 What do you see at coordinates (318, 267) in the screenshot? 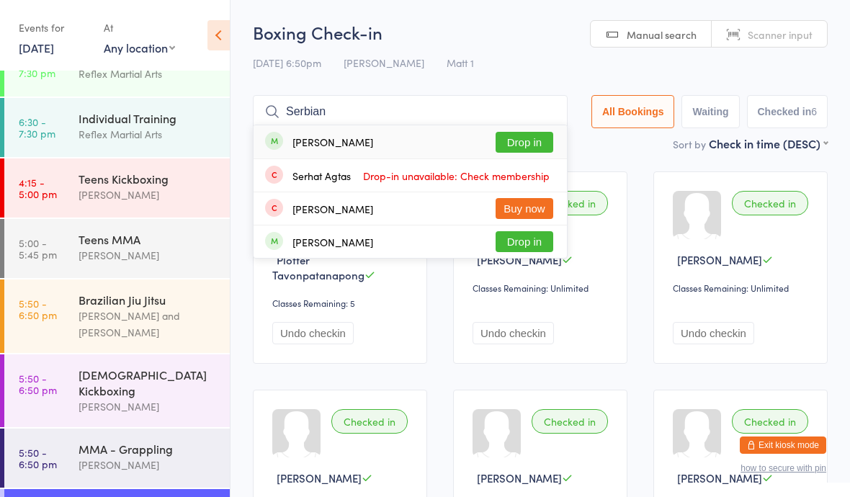
I see `span: Plotter Tavonpatanapong` at bounding box center [318, 267].